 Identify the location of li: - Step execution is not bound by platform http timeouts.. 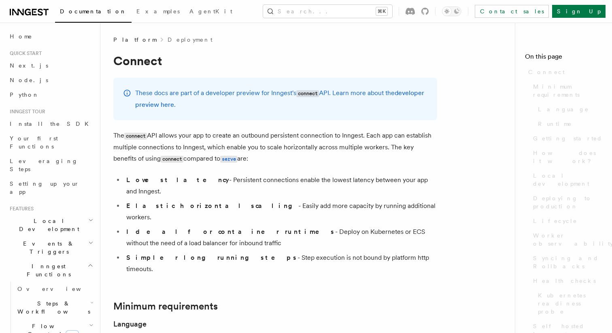
(281, 264).